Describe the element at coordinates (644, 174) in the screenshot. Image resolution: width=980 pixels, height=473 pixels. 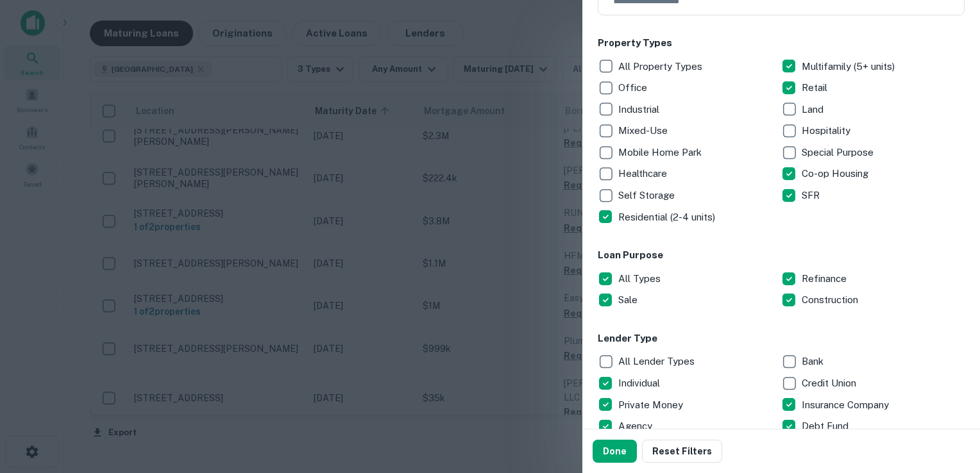
I see `p: Healthcare` at that location.